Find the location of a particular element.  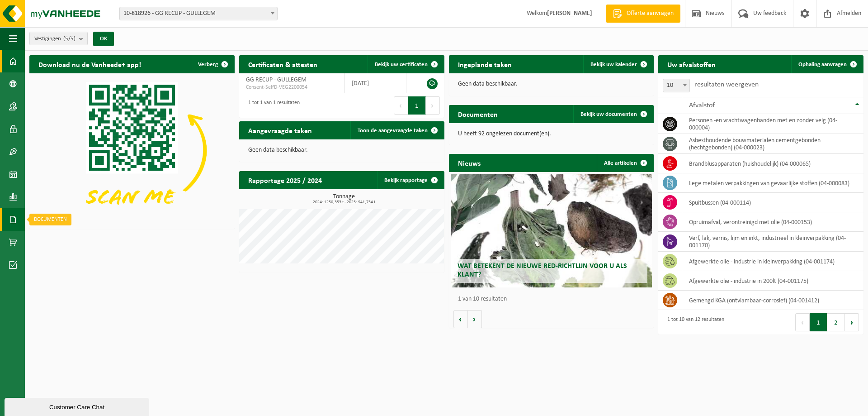

h2: Aangevraagde taken is located at coordinates (280, 130).